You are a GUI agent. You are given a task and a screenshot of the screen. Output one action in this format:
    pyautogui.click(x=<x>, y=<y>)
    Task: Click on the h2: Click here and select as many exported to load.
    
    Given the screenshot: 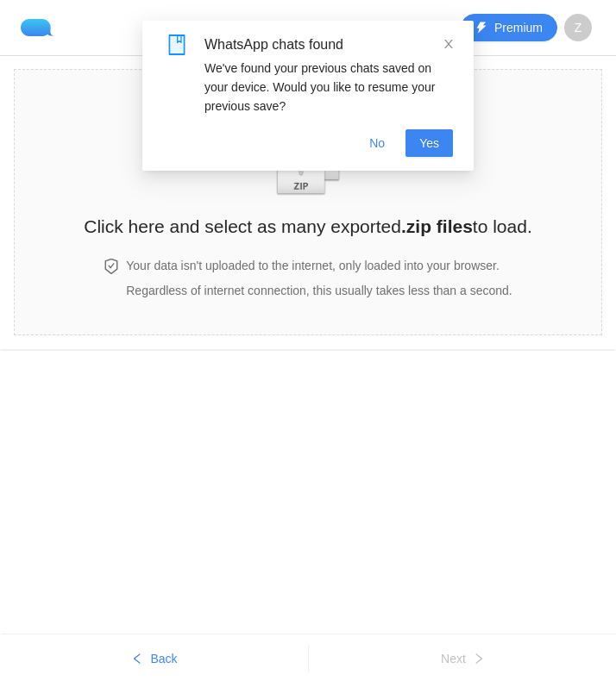 What is the action you would take?
    pyautogui.click(x=307, y=226)
    